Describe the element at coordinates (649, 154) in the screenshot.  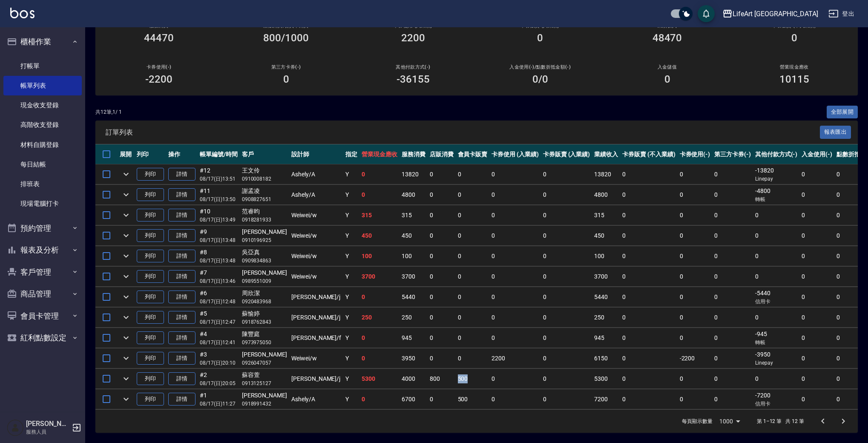
I see `th: 卡券販賣 (不入業績)` at that location.